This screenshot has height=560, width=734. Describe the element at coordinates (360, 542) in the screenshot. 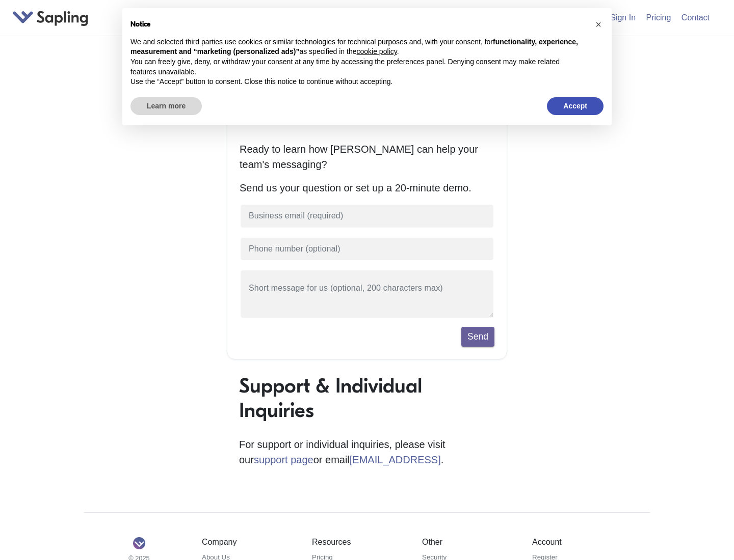

I see `h5: Resources` at that location.